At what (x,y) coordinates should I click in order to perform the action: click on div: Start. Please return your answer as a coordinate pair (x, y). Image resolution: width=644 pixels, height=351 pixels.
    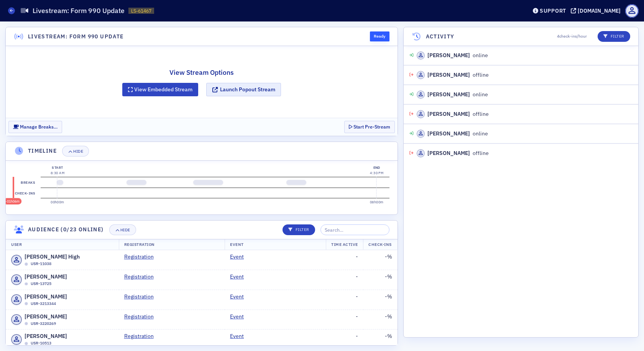
    Looking at the image, I should click on (58, 167).